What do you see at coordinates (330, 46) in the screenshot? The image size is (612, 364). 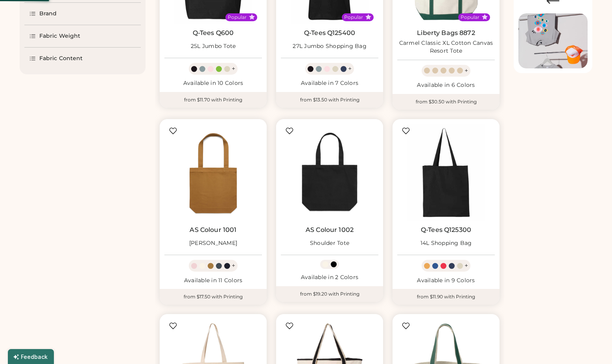 I see `div: 27L Jumbo Shopping Bag` at bounding box center [330, 46].